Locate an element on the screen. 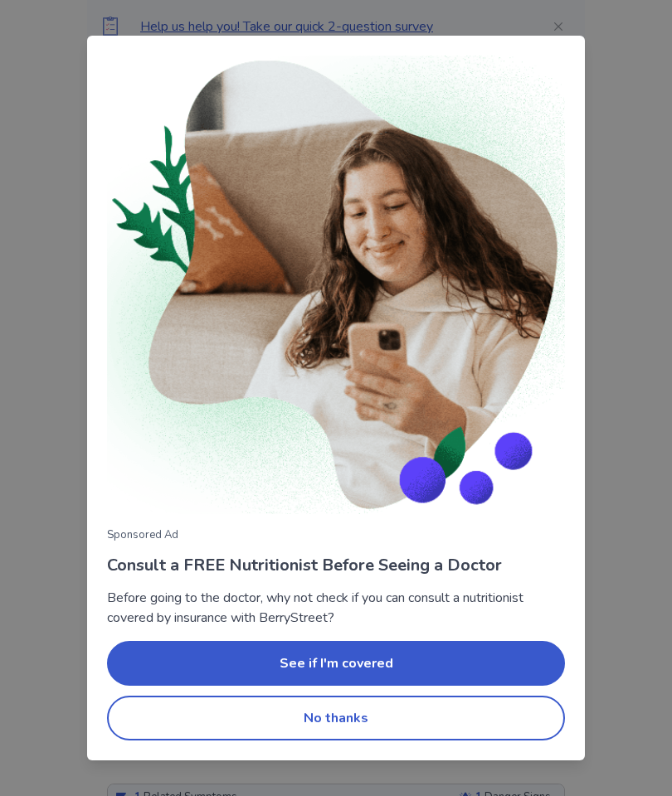  button: See if I'm covered is located at coordinates (336, 664).